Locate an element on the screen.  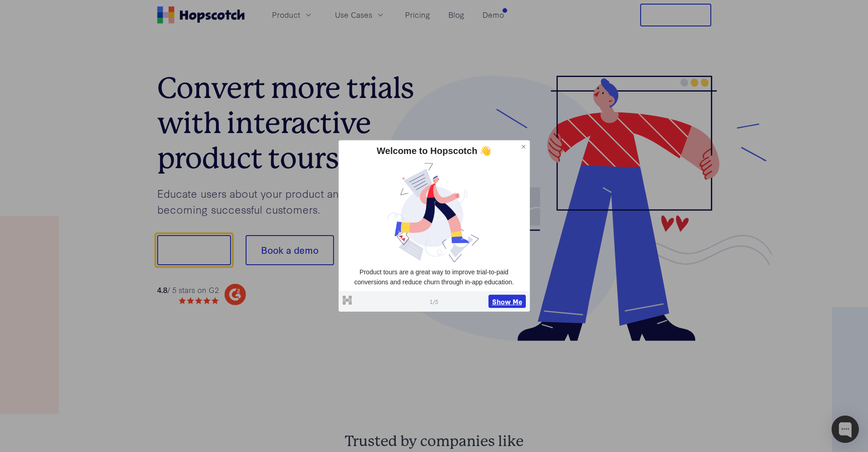
p: Educate users about your product and guide them to becoming successful customers. is located at coordinates (296, 201).